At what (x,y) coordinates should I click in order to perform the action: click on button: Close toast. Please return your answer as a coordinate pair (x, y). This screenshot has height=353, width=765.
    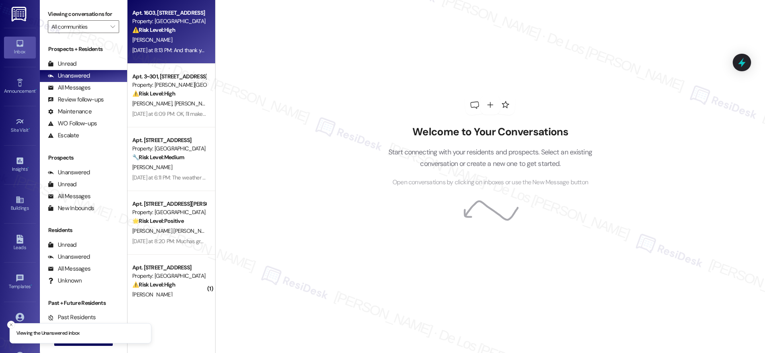
    Looking at the image, I should click on (11, 325).